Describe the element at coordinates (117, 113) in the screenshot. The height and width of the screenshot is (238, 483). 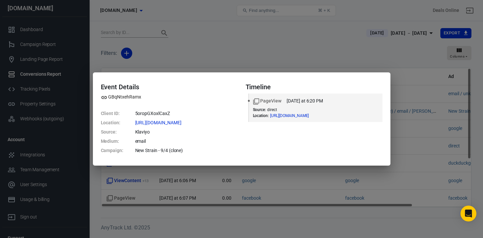
I see `dt: Client ID :` at that location.